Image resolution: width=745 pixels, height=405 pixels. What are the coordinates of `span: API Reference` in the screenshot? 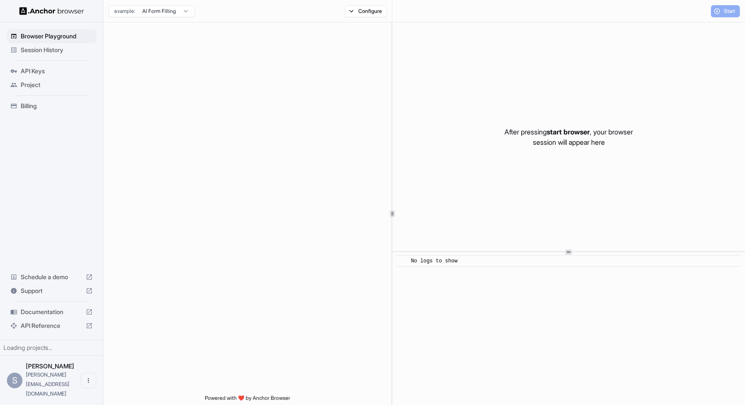 It's located at (51, 326).